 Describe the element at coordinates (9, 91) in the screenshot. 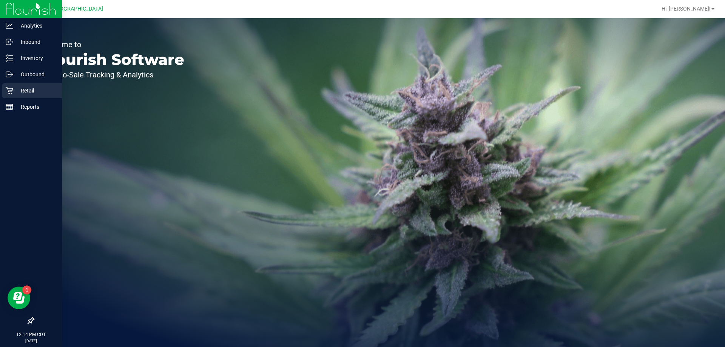

I see `inline-svg: Retail` at that location.